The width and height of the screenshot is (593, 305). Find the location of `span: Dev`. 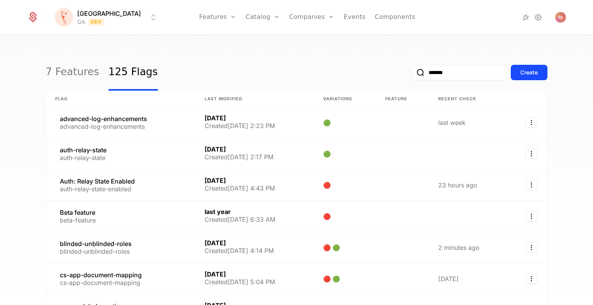

span: Dev is located at coordinates (96, 22).